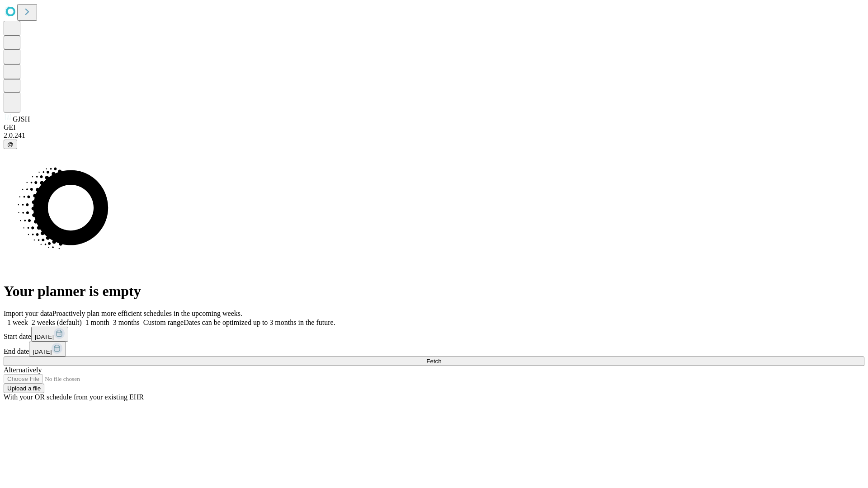 The image size is (868, 488). What do you see at coordinates (434, 291) in the screenshot?
I see `h1: Your planner is empty` at bounding box center [434, 291].